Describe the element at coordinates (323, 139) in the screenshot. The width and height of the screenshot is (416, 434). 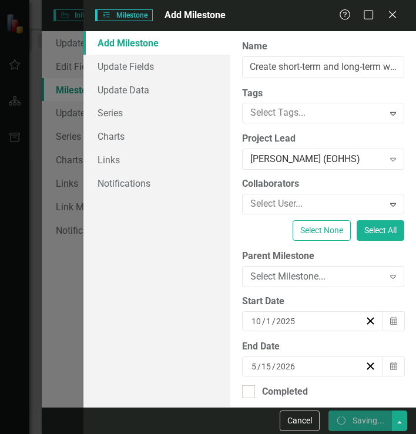
I see `label: Project Lead` at that location.